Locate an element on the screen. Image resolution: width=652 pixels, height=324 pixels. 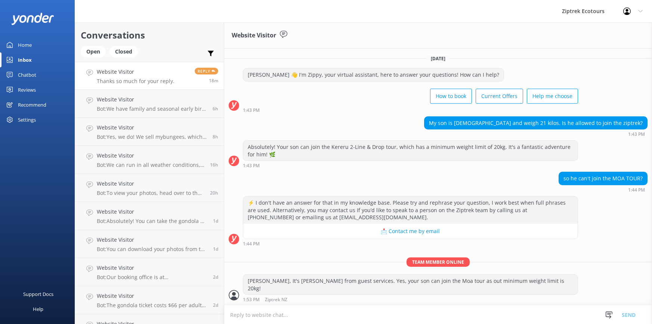
span: Team member online is located at coordinates (438, 262).